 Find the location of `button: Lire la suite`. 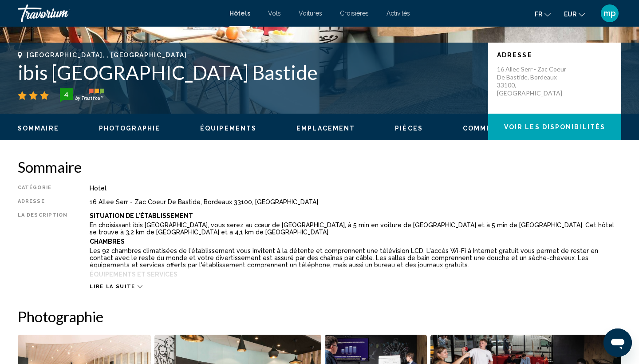

button: Lire la suite is located at coordinates (116, 286).